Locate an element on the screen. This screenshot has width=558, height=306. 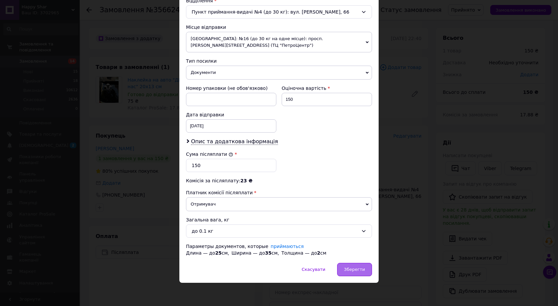
div: Комісія за післяплату: is located at coordinates (279, 181).